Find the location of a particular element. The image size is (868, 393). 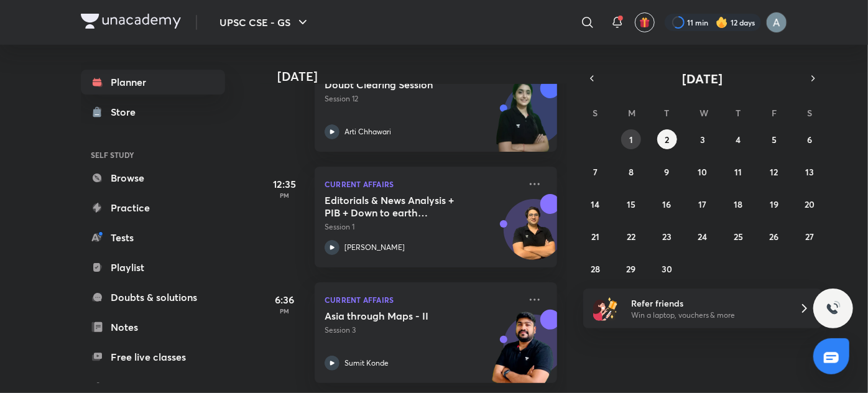

h5: 12:35 is located at coordinates (285, 184).